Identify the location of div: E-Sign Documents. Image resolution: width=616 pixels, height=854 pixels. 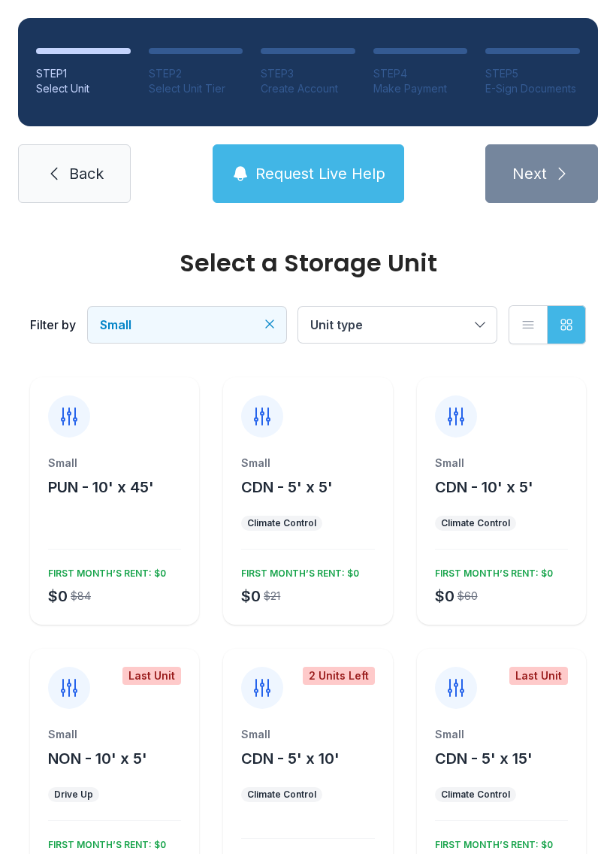
(533, 89).